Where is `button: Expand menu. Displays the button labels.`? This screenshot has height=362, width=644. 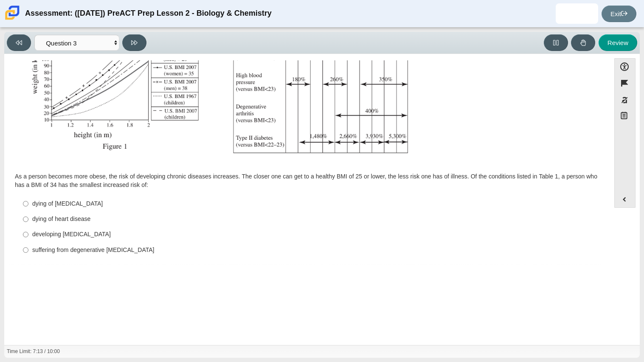
button: Expand menu. Displays the button labels. is located at coordinates (625, 199).